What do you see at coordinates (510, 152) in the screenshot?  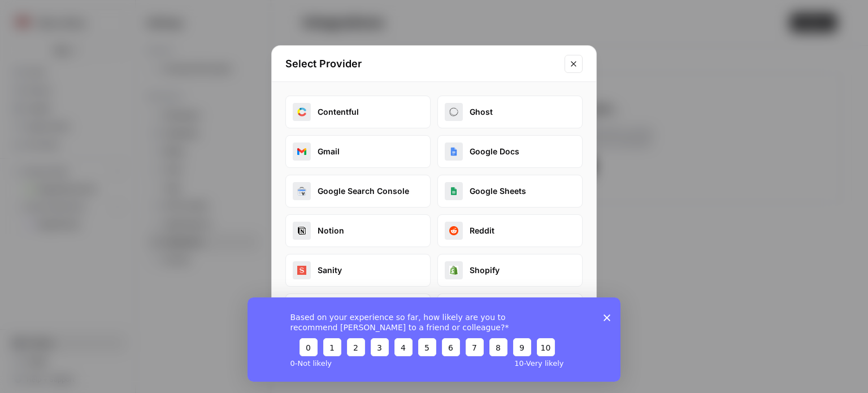 I see `button: google_docsGoogle Docs` at bounding box center [510, 152].